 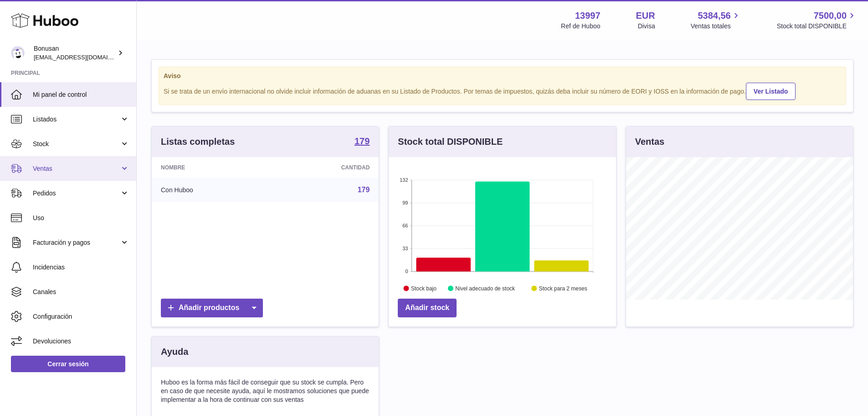 What do you see at coordinates (82, 267) in the screenshot?
I see `span: Incidencias` at bounding box center [82, 267].